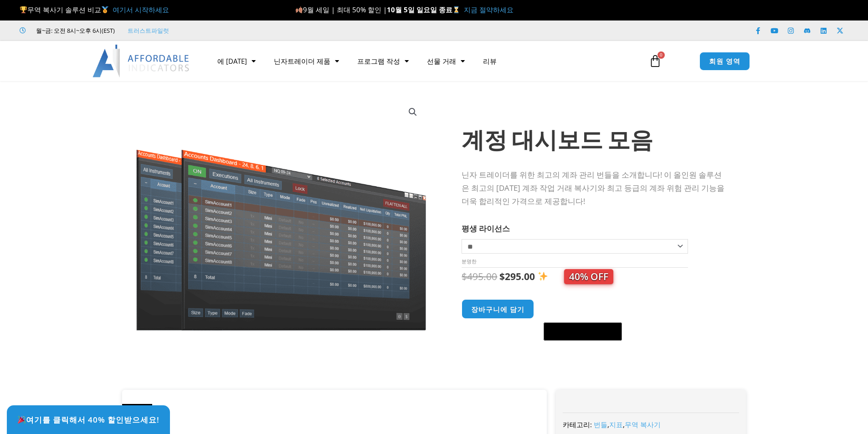 This screenshot has height=434, width=868. Describe the element at coordinates (479, 277) in the screenshot. I see `bdi: 495.00` at that location.